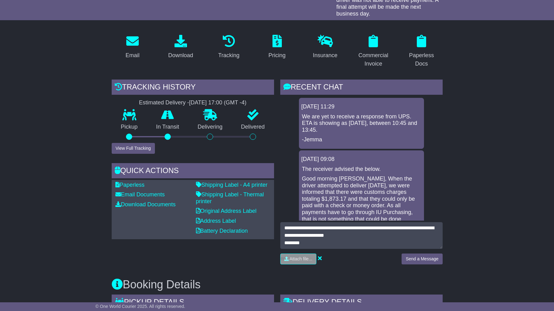  I want to click on div: Insurance, so click(325, 55).